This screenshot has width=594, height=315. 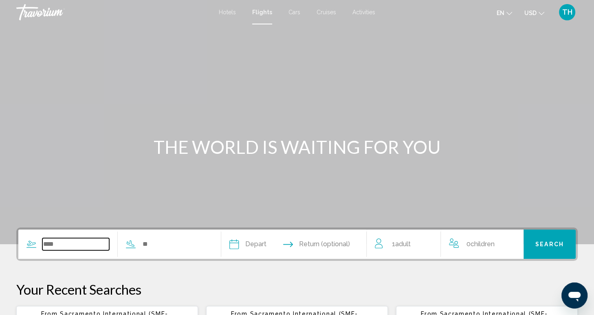 I want to click on span: Activities, so click(x=364, y=12).